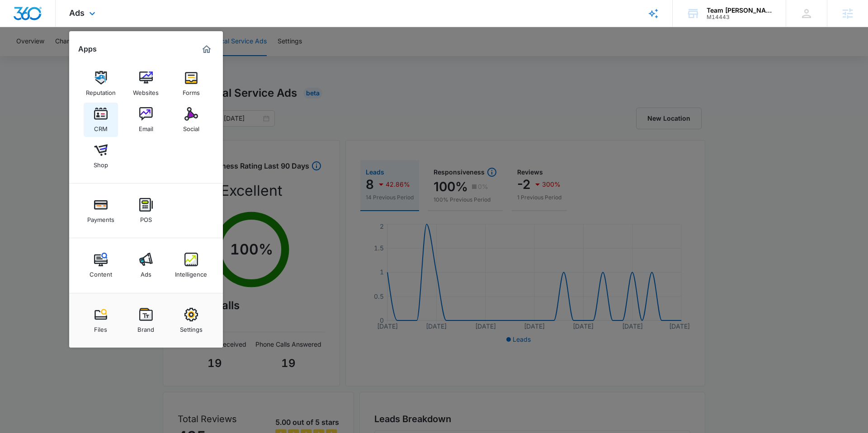  What do you see at coordinates (740, 10) in the screenshot?
I see `div: account name` at bounding box center [740, 10].